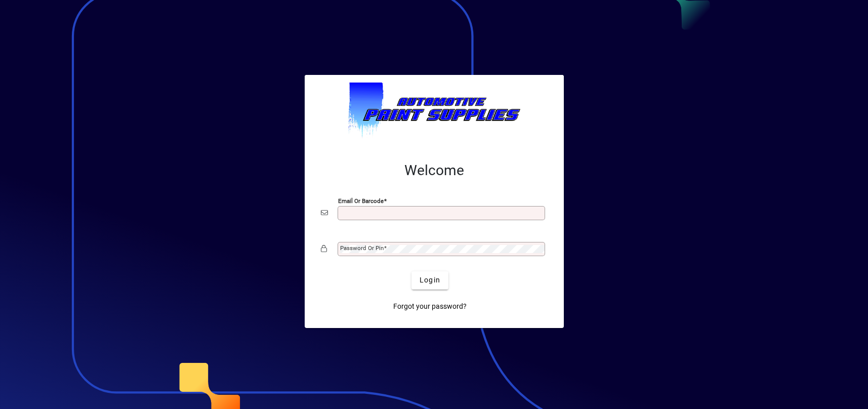 This screenshot has height=409, width=868. What do you see at coordinates (429, 280) in the screenshot?
I see `span: Login` at bounding box center [429, 280].